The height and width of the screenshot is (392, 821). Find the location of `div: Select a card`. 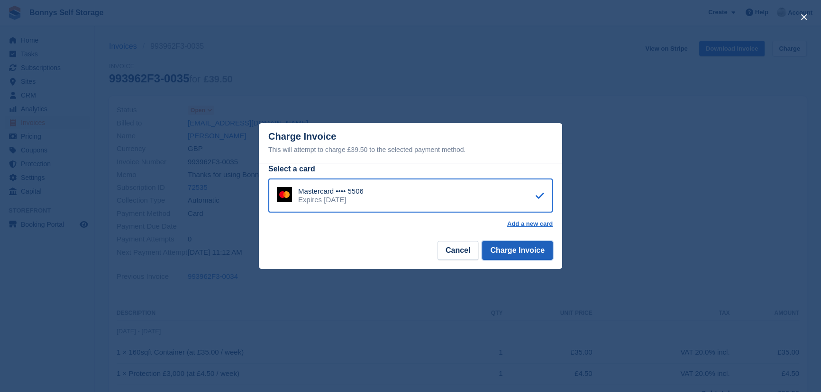

div: Select a card is located at coordinates (410, 169).